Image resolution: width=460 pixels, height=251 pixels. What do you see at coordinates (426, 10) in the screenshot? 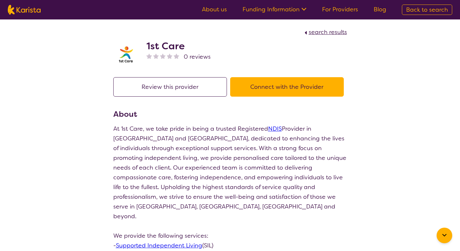
I see `span: Back to search` at bounding box center [426, 10].